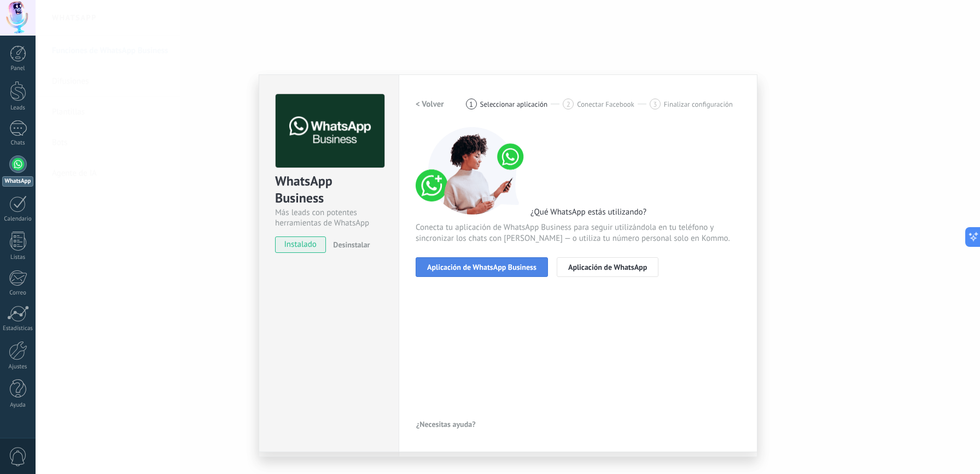 This screenshot has width=980, height=474. Describe the element at coordinates (514, 104) in the screenshot. I see `span: Seleccionar aplicación` at that location.